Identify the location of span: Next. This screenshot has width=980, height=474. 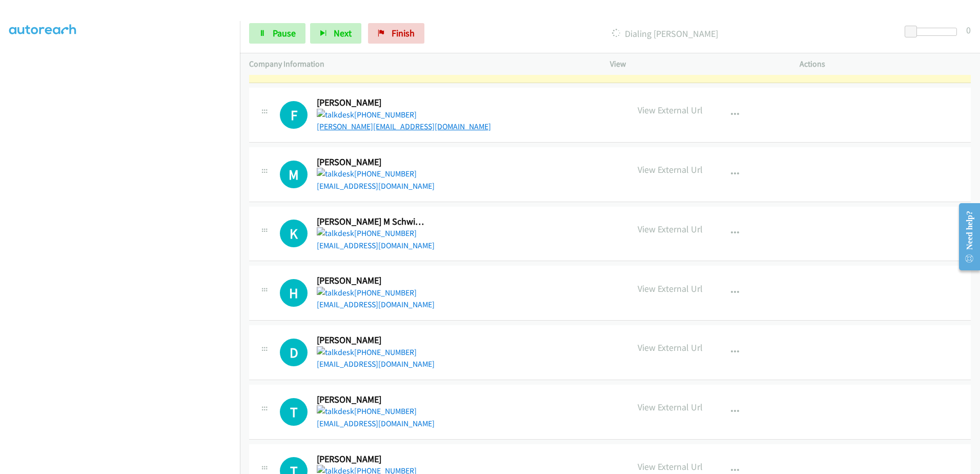
(342, 32).